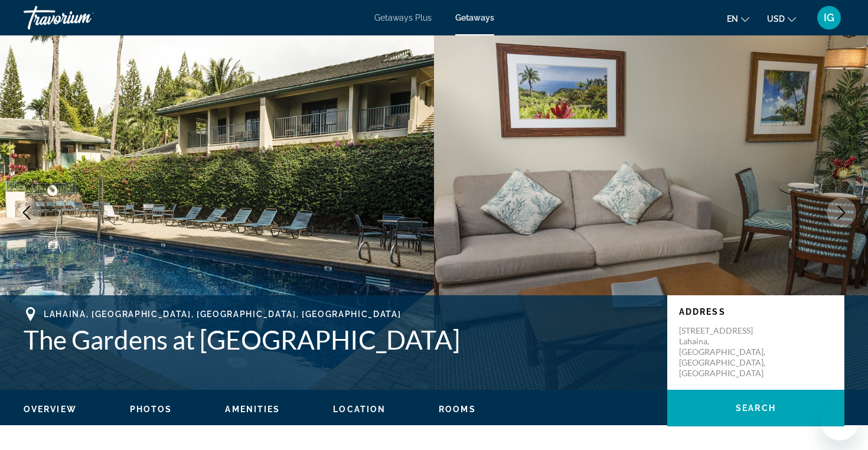  What do you see at coordinates (829, 18) in the screenshot?
I see `span: IG` at bounding box center [829, 18].